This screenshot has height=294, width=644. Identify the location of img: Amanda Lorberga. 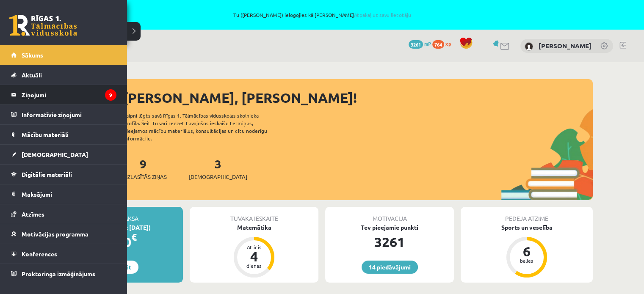
(529, 46).